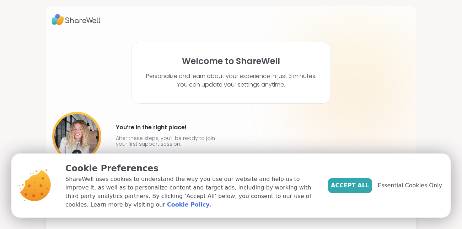  I want to click on p: After these steps, you’ll be ready to join your first support session., so click(167, 141).